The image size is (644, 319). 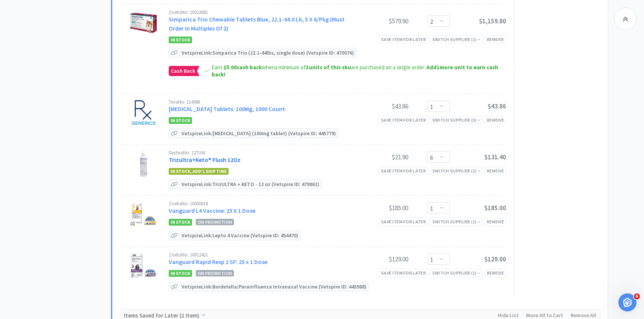 What do you see at coordinates (380, 106) in the screenshot?
I see `div: $43.86` at bounding box center [380, 106].